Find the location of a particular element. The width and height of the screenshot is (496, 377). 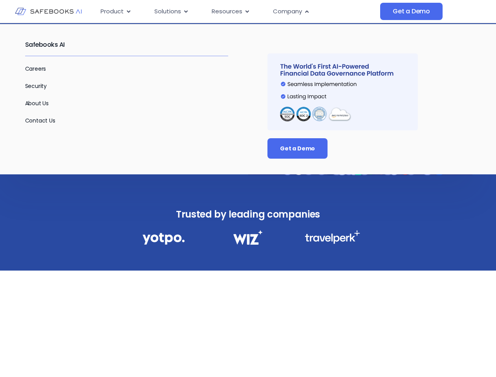

img: Financial Data Governance 1 is located at coordinates (163, 238).